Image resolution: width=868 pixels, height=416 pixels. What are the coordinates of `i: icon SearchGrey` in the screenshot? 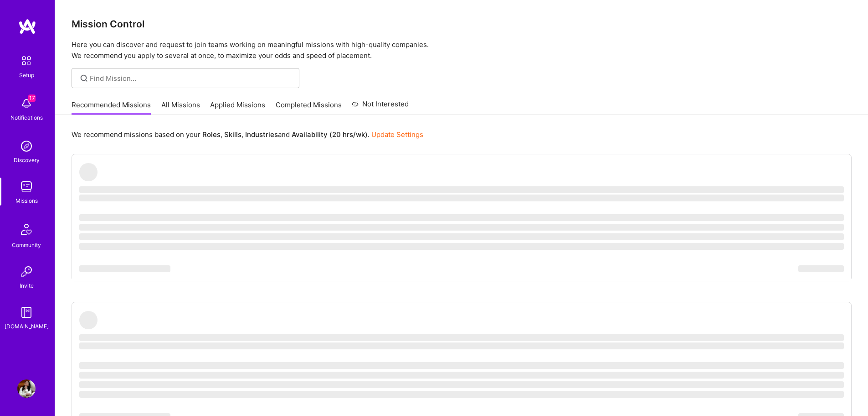 It's located at (84, 78).